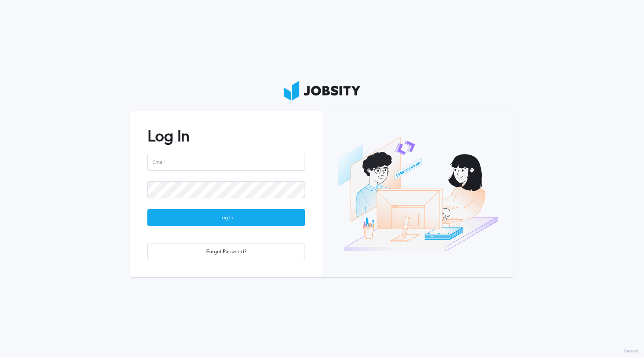 Image resolution: width=644 pixels, height=358 pixels. Describe the element at coordinates (226, 217) in the screenshot. I see `button: Log In` at that location.